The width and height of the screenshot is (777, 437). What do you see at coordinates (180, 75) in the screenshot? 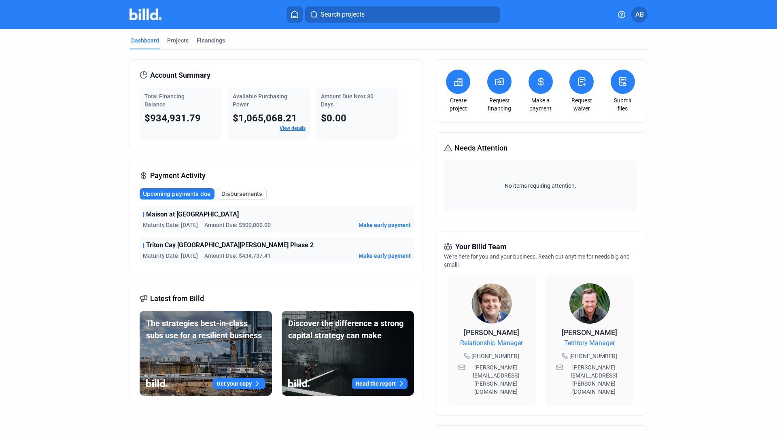
I see `span: Account Summary` at bounding box center [180, 75].